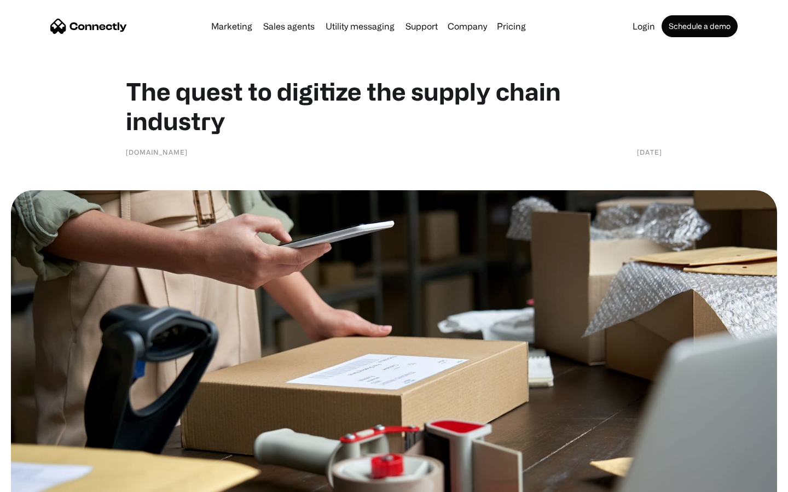 This screenshot has height=492, width=788. What do you see at coordinates (38, 481) in the screenshot?
I see `aside: Language selected: English` at bounding box center [38, 481].